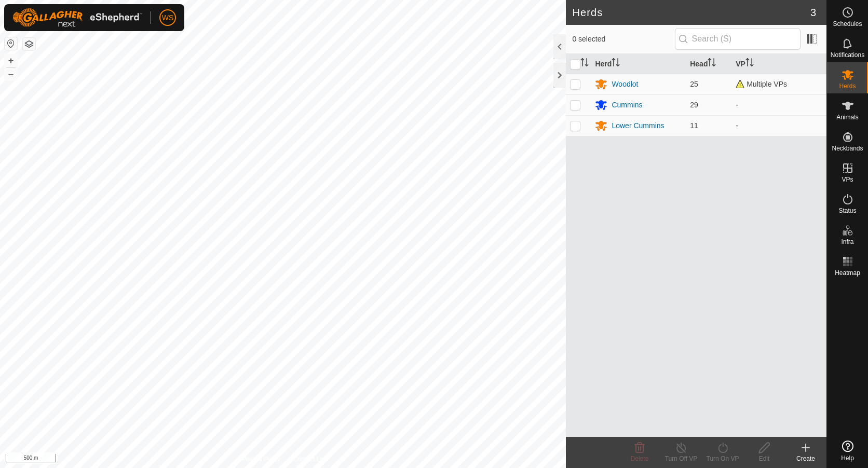 The image size is (868, 468). What do you see at coordinates (847, 86) in the screenshot?
I see `span: Herds` at bounding box center [847, 86].